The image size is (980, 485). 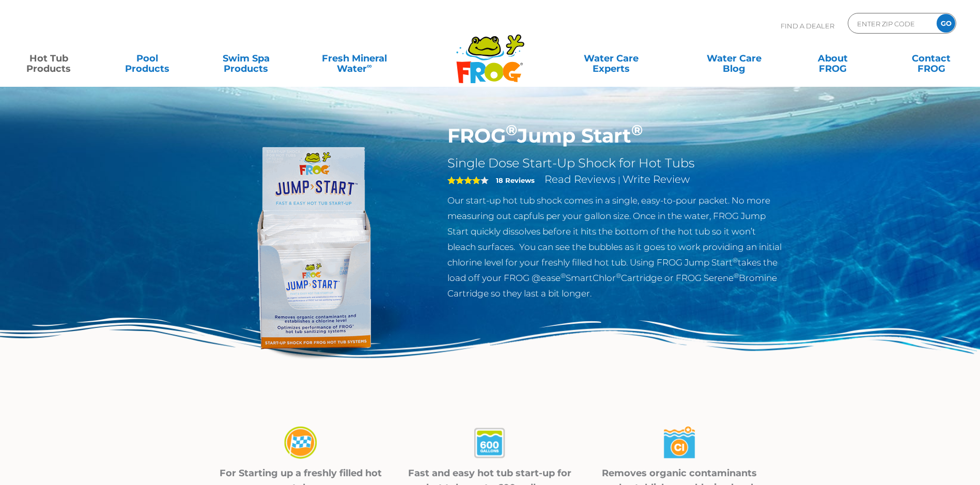 I want to click on a: Fresh MineralWater∞, so click(x=354, y=59).